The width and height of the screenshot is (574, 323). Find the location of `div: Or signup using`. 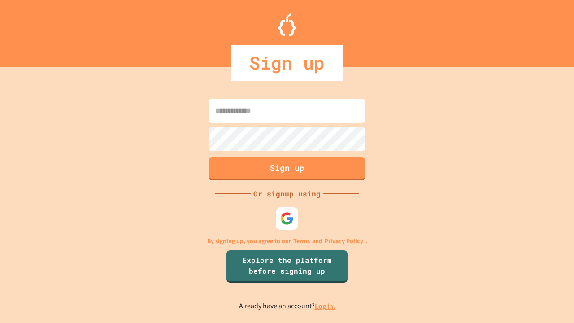

div: Or signup using is located at coordinates (287, 194).